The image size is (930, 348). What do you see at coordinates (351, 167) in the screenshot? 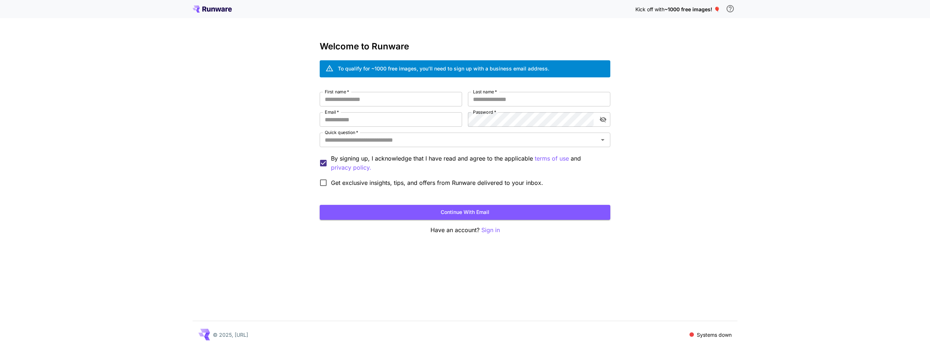
I see `p: privacy policy.` at bounding box center [351, 167].